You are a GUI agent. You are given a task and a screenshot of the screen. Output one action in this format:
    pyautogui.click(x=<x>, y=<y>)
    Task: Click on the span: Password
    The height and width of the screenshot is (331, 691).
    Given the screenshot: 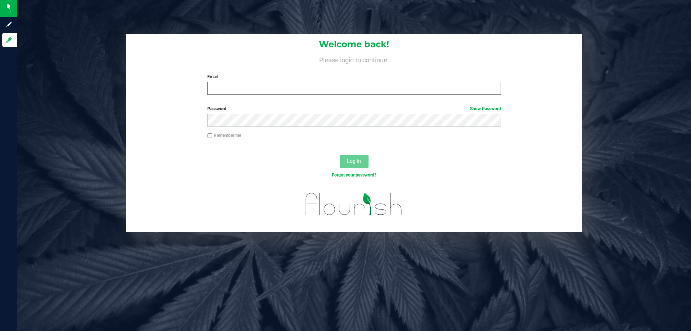 What is the action you would take?
    pyautogui.click(x=217, y=109)
    